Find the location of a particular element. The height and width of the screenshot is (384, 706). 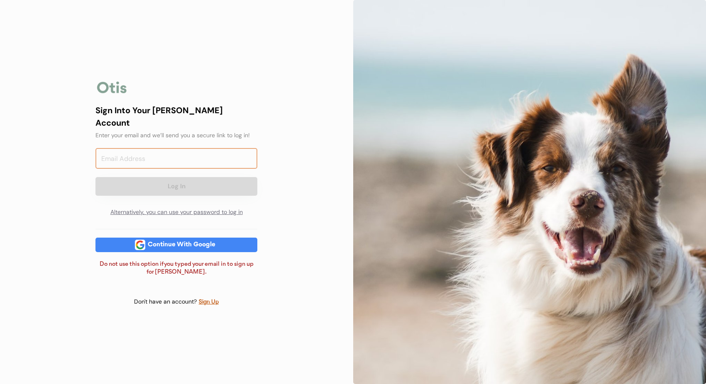

div: Enter your email and we’ll send you a secure link to log in! is located at coordinates (176, 135).